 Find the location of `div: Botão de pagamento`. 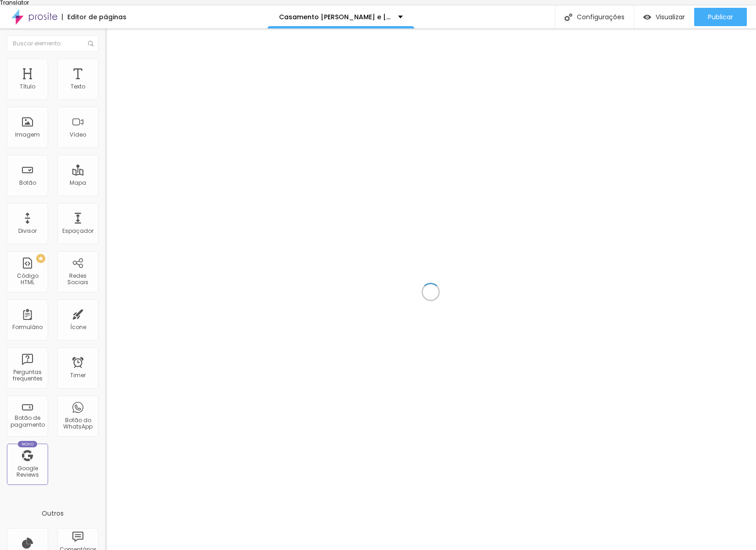

div: Botão de pagamento is located at coordinates (27, 421).